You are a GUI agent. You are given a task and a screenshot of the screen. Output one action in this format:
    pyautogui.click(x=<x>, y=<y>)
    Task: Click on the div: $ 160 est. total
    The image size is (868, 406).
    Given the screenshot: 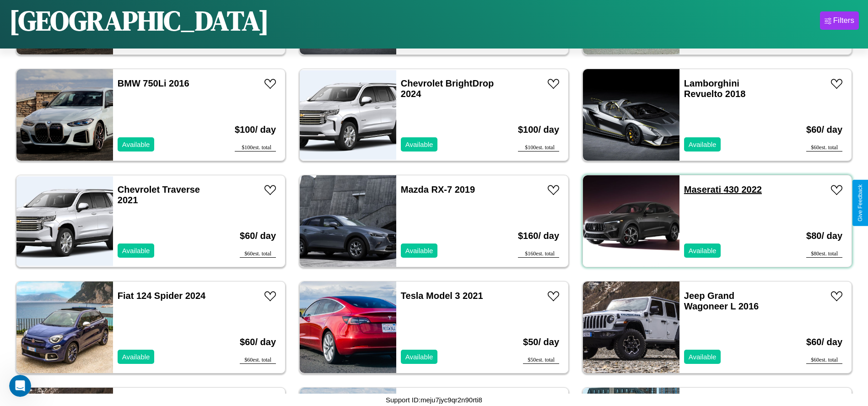 What is the action you would take?
    pyautogui.click(x=538, y=254)
    